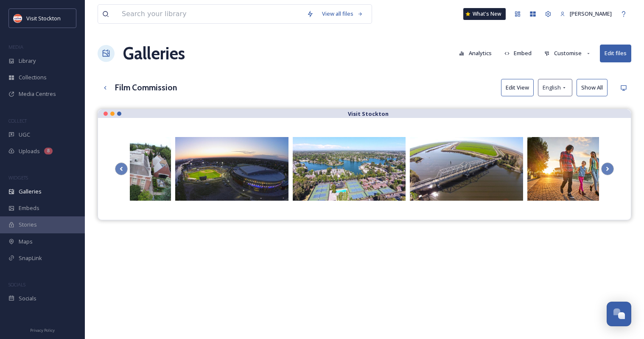  I want to click on button: Edit View, so click(517, 88).